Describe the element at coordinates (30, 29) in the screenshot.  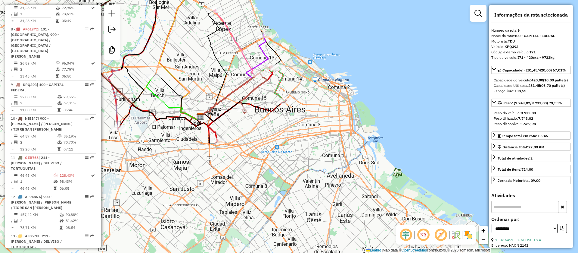
I see `span: AF613YZ` at that location.